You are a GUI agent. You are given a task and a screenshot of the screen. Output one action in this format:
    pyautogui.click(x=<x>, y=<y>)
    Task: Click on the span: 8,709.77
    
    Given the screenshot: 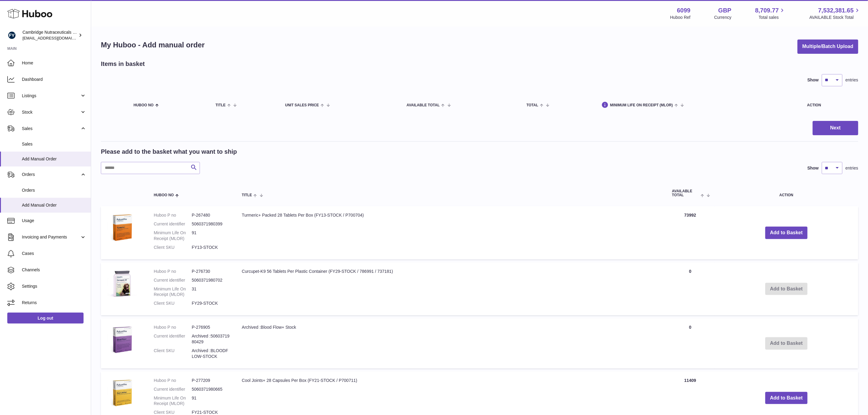 What is the action you would take?
    pyautogui.click(x=767, y=10)
    